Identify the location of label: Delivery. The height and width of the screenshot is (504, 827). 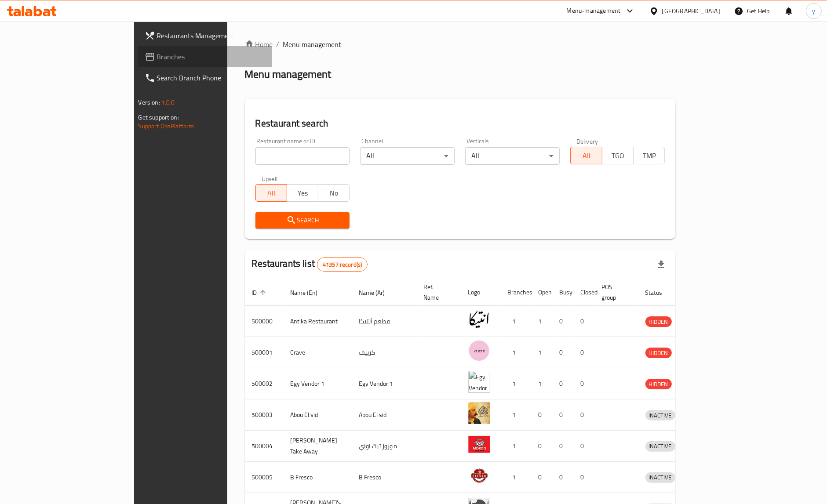
(587, 141).